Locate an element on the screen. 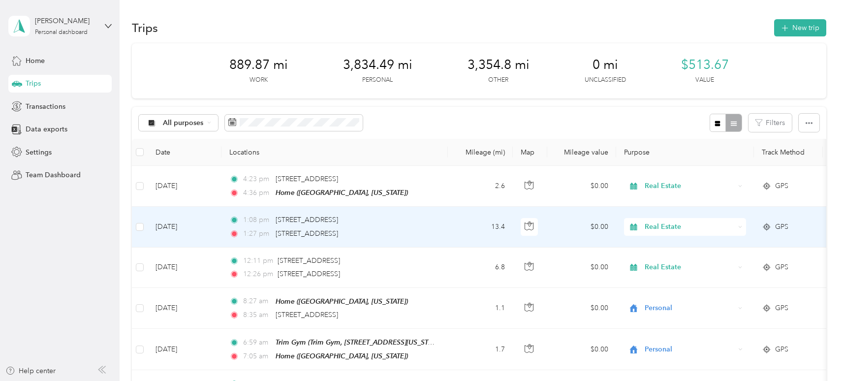  span: 889.87 mi is located at coordinates (258, 65).